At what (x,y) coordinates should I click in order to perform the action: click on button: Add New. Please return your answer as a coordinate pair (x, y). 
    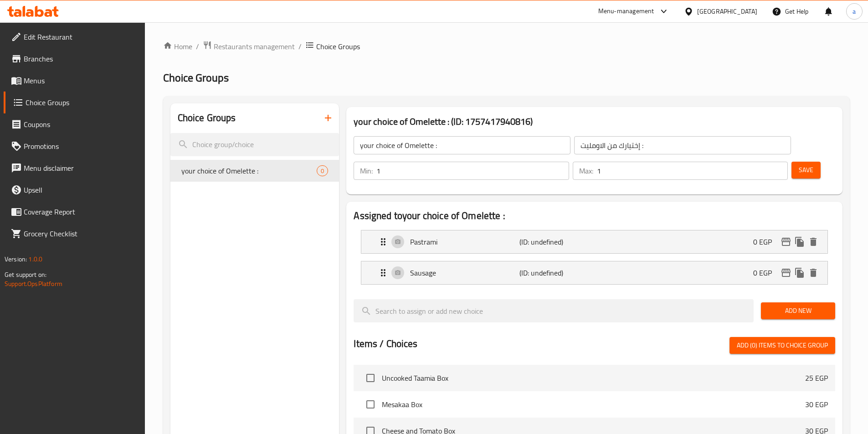
    Looking at the image, I should click on (798, 310).